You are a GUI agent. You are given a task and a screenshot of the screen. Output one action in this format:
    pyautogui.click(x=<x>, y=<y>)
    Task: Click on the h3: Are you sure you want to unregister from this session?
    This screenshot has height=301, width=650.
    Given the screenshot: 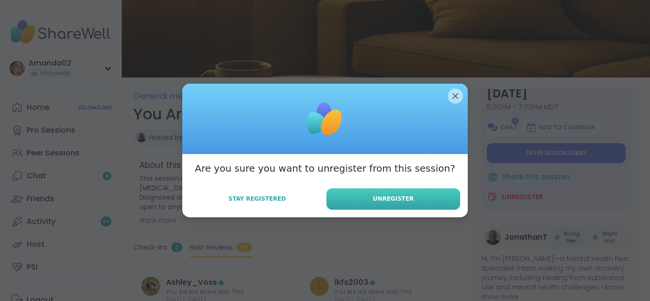 What is the action you would take?
    pyautogui.click(x=325, y=169)
    